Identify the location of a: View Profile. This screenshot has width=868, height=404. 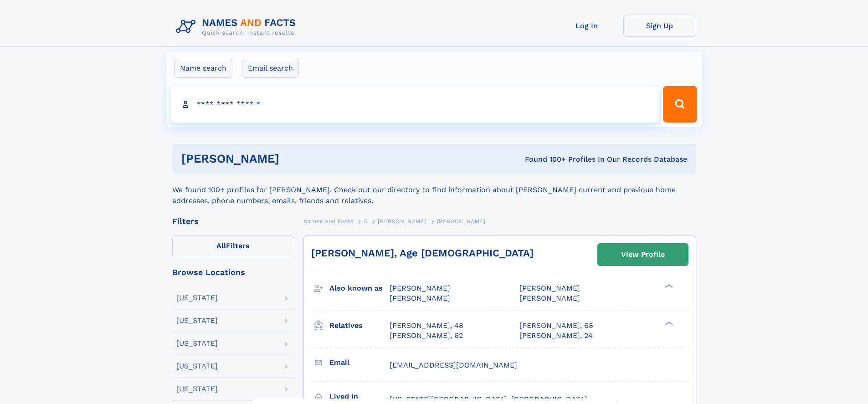
(643, 255).